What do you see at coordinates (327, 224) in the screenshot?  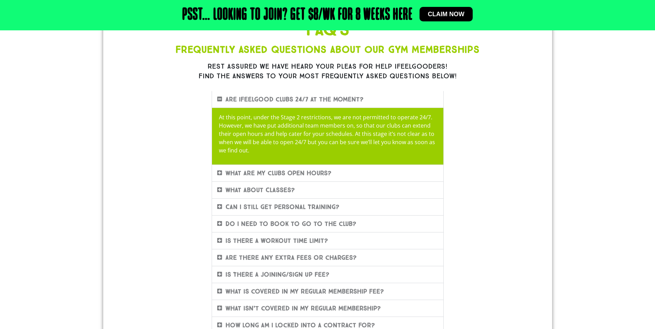 I see `div: Do I need to book to go to the club?` at bounding box center [327, 224].